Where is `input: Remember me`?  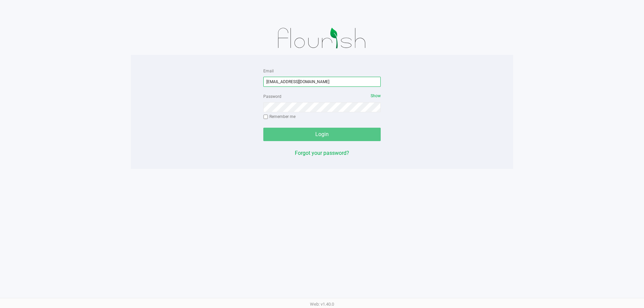 input: Remember me is located at coordinates (266, 117).